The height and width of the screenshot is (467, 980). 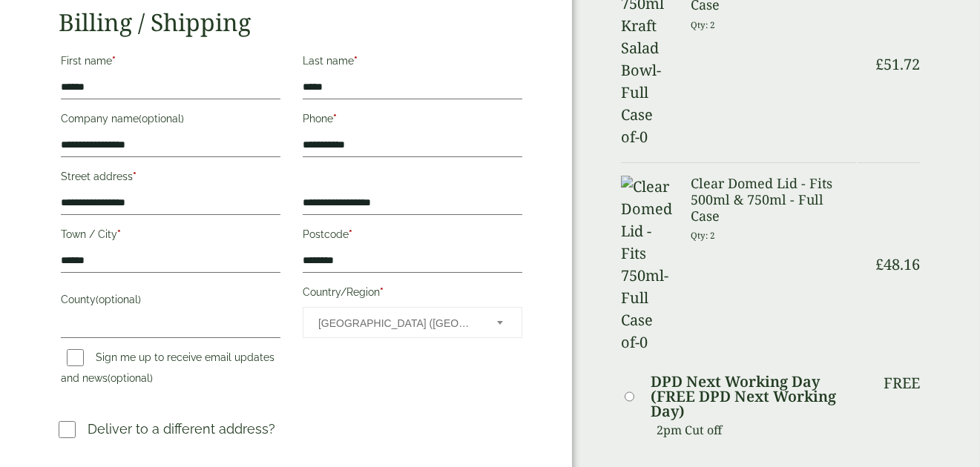 What do you see at coordinates (413, 294) in the screenshot?
I see `label: Country/Region` at bounding box center [413, 294].